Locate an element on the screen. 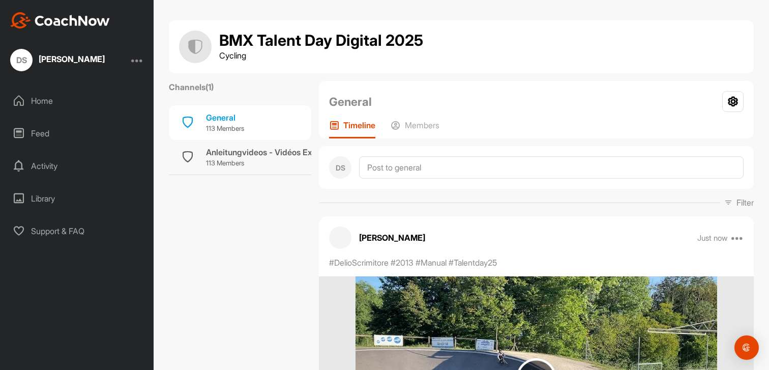 This screenshot has height=370, width=769. p: Members is located at coordinates (422, 125).